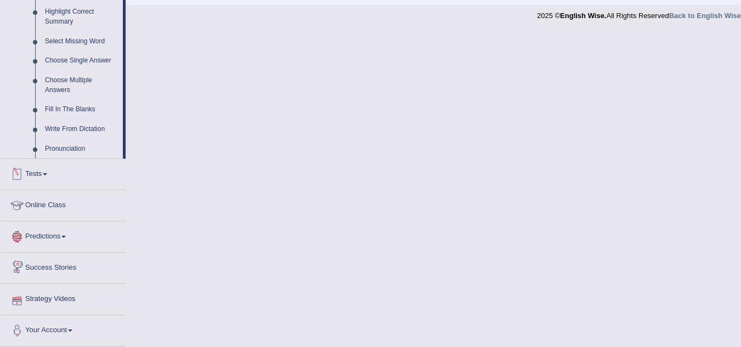  Describe the element at coordinates (81, 149) in the screenshot. I see `a: Pronunciation` at that location.